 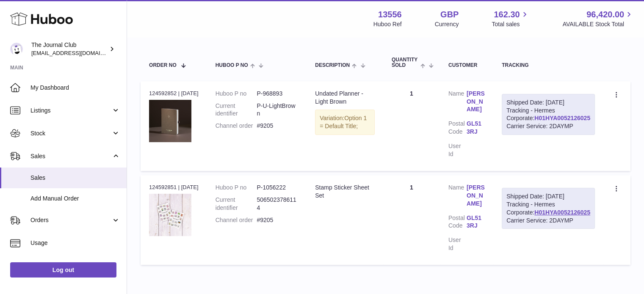 I want to click on dd: P-1056222, so click(x=277, y=188).